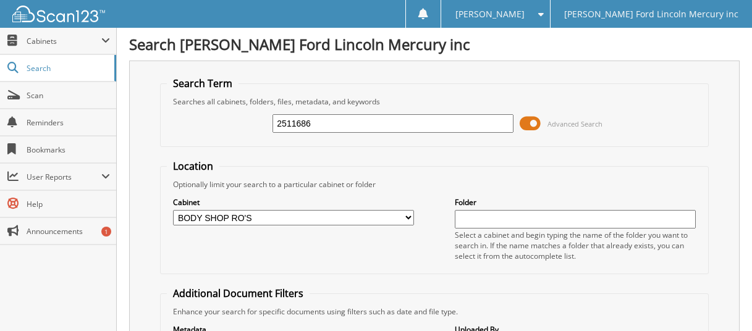 The width and height of the screenshot is (752, 331). What do you see at coordinates (293, 202) in the screenshot?
I see `label: Cabinet` at bounding box center [293, 202].